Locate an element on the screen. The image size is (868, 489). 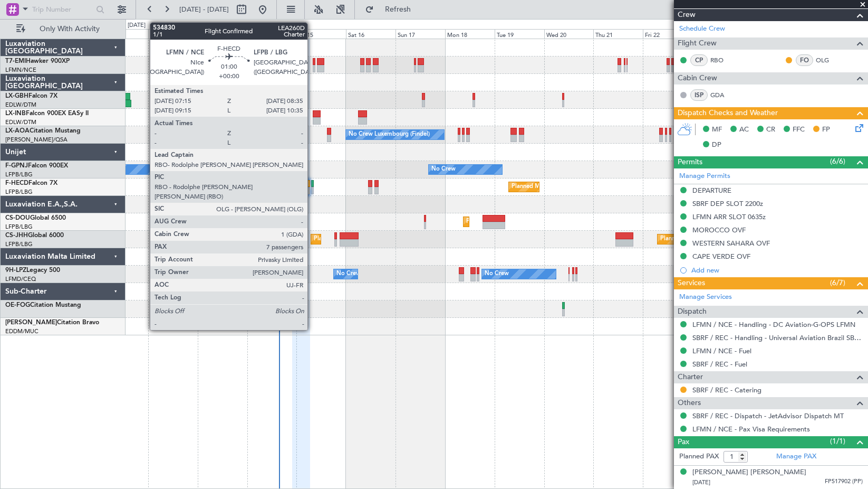
span: LX-GBH is located at coordinates (16, 96).